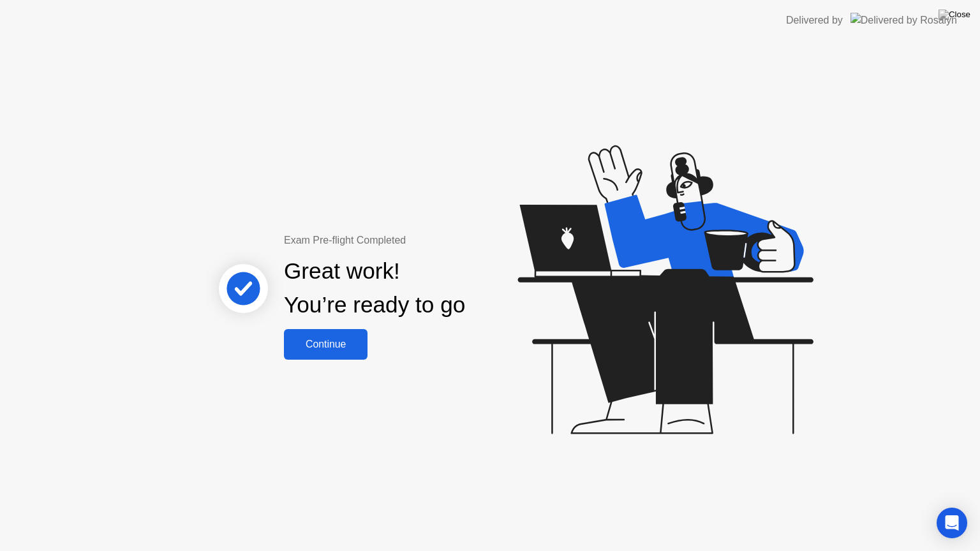 The height and width of the screenshot is (551, 980). What do you see at coordinates (952, 523) in the screenshot?
I see `div: Open Intercom Messenger` at bounding box center [952, 523].